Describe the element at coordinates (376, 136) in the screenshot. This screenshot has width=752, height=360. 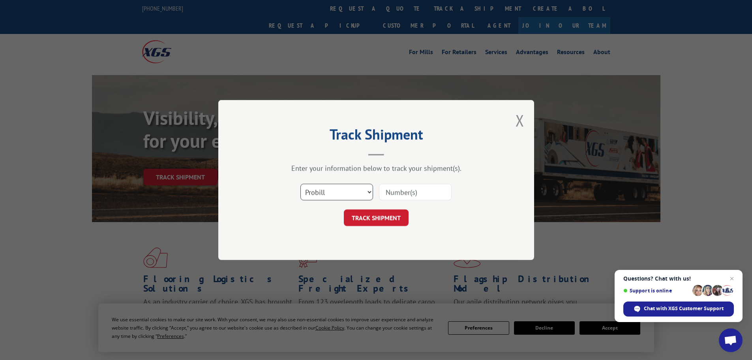
I see `h2: Track Shipment` at that location.